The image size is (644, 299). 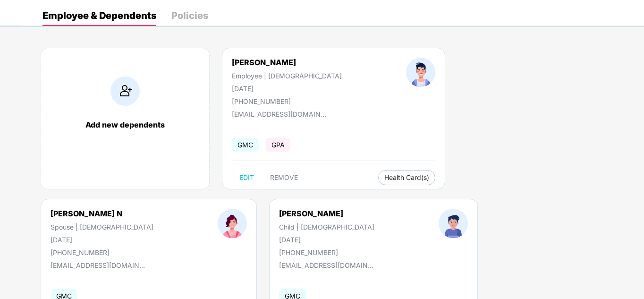 I want to click on button: EDIT, so click(x=246, y=178).